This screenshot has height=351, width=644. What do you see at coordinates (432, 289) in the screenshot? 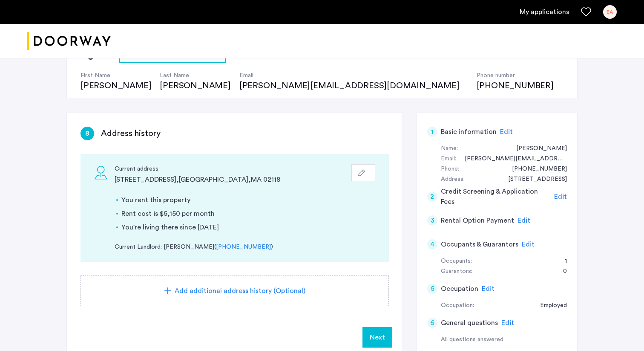
I see `div: 5` at bounding box center [432, 289].